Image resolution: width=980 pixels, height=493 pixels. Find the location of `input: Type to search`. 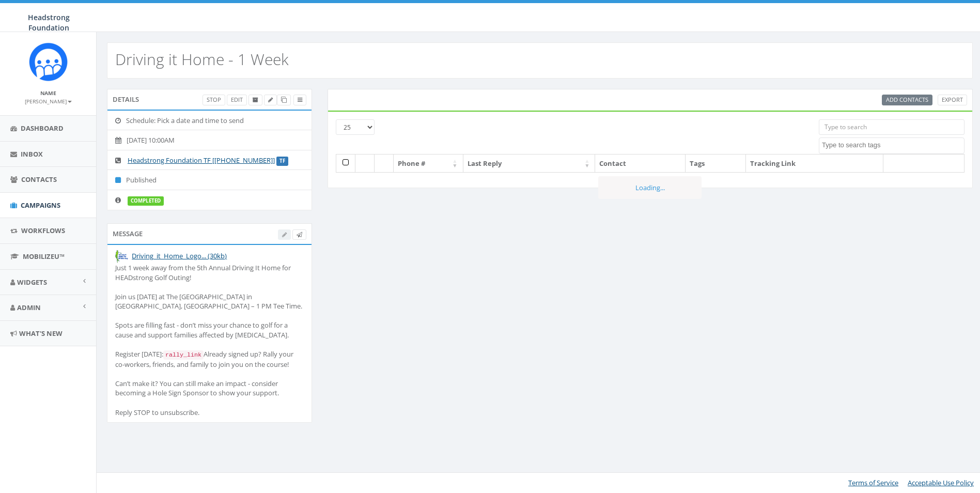

input: Type to search is located at coordinates (892, 127).